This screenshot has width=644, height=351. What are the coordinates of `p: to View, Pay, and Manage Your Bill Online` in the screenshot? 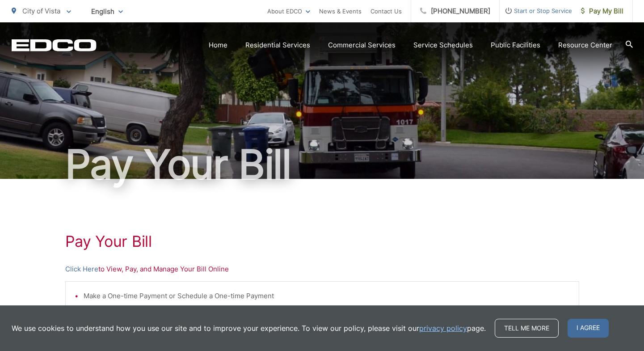 It's located at (322, 270).